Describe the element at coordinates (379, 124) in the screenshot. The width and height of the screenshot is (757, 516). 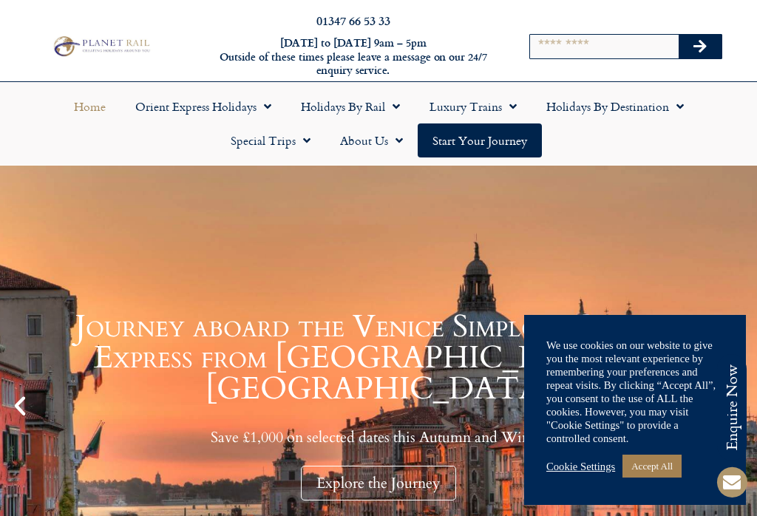
I see `nav: Menu` at that location.